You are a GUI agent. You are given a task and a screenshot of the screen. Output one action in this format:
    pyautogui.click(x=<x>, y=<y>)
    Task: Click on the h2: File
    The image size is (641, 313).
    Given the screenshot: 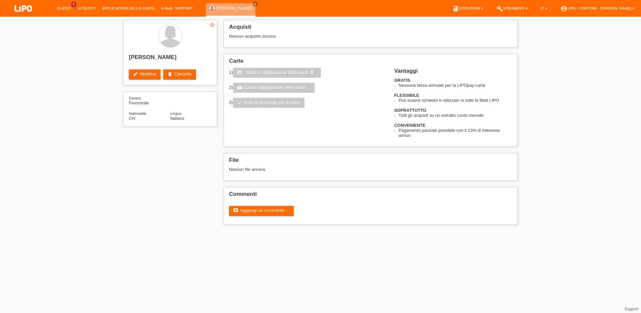 What is the action you would take?
    pyautogui.click(x=371, y=162)
    